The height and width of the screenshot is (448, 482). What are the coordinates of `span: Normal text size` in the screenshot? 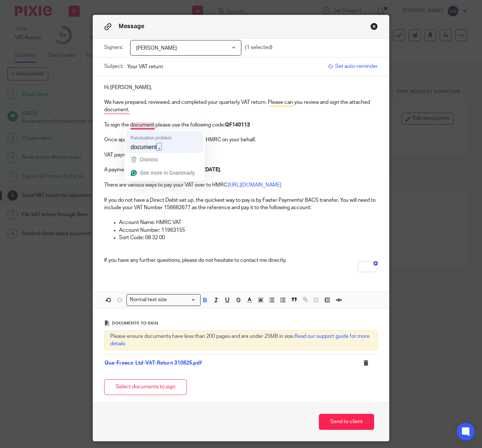 It's located at (149, 299).